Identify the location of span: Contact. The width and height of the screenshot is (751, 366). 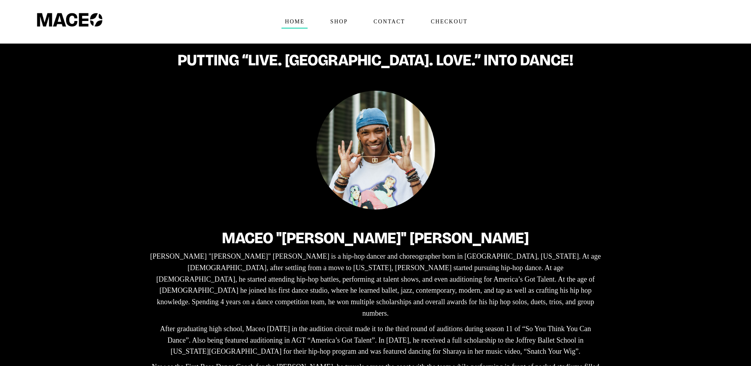
(389, 22).